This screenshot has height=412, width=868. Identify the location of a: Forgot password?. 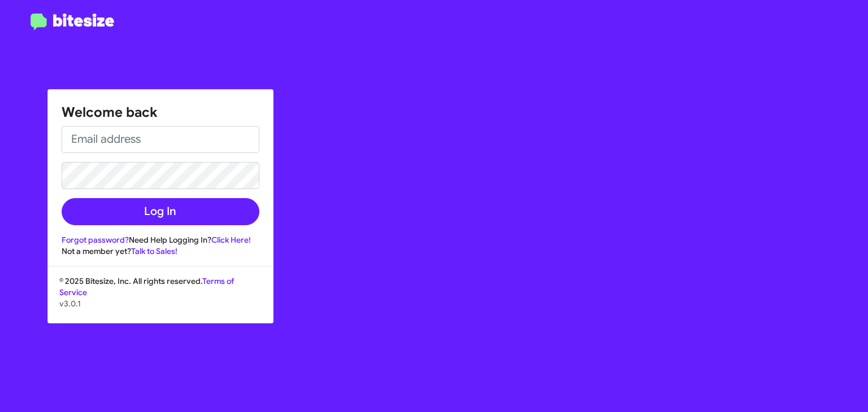
(95, 240).